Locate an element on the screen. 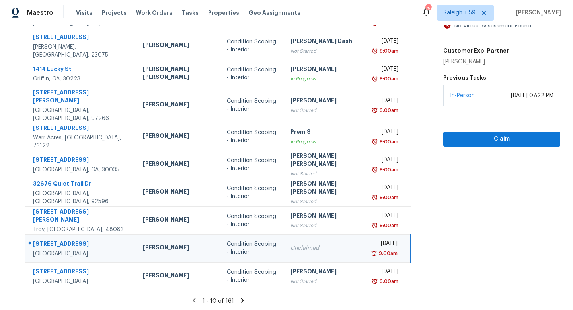  span: Tasks is located at coordinates (190, 13).